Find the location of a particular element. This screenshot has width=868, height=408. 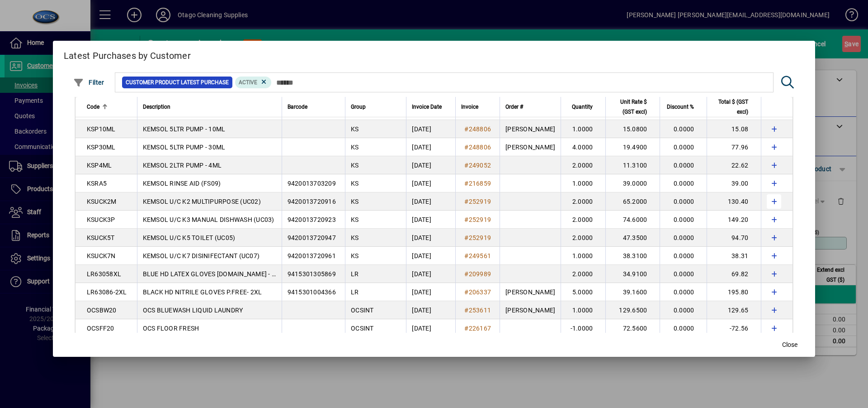

a: #226167 is located at coordinates (478, 328).